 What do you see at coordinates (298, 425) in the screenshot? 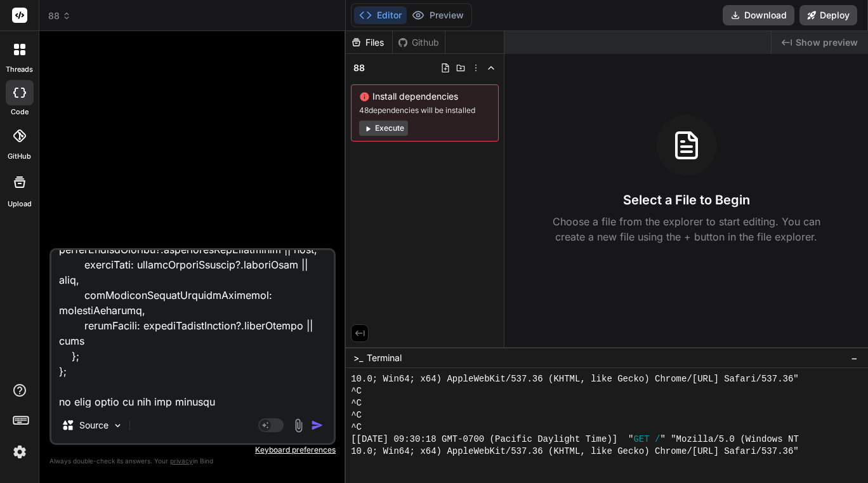
I see `img: attachment` at bounding box center [298, 425].